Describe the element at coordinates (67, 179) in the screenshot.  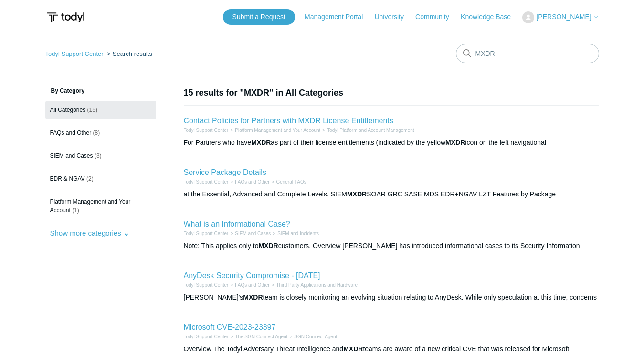
I see `span: EDR & NGAV` at that location.